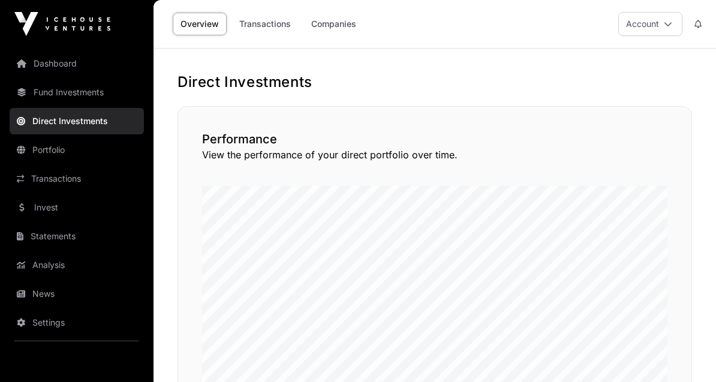  What do you see at coordinates (77, 323) in the screenshot?
I see `a: Settings` at bounding box center [77, 323].